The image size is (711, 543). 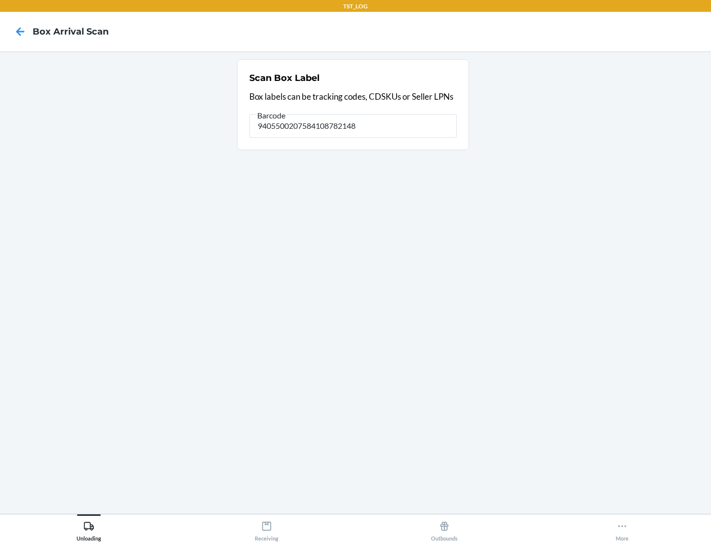 What do you see at coordinates (444, 529) in the screenshot?
I see `div: Outbounds` at bounding box center [444, 529].